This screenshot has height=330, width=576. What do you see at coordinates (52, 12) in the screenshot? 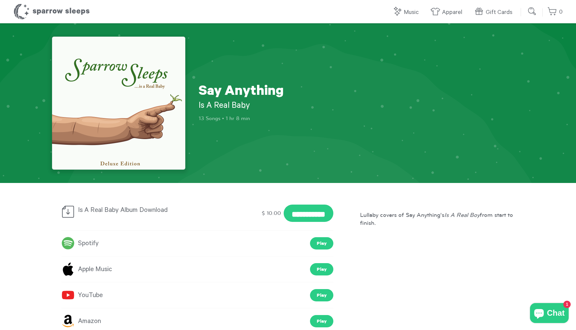
I see `h1: Sparrow Sleeps` at bounding box center [52, 12].